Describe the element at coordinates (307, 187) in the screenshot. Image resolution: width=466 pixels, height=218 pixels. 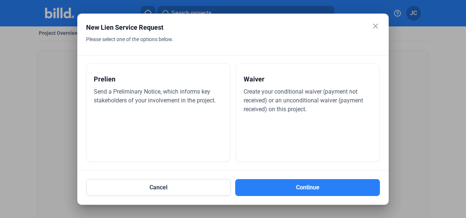
I see `button: Continue` at that location.